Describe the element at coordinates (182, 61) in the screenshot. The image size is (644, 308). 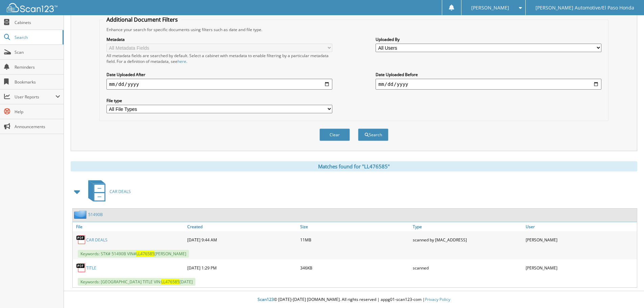
I see `a: here` at that location.